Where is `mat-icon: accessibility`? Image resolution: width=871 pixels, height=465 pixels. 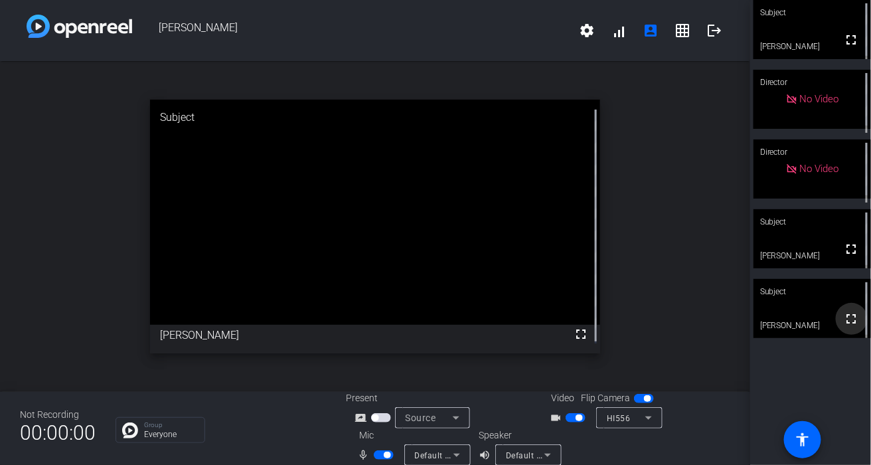 mat-icon: accessibility is located at coordinates (803, 440).